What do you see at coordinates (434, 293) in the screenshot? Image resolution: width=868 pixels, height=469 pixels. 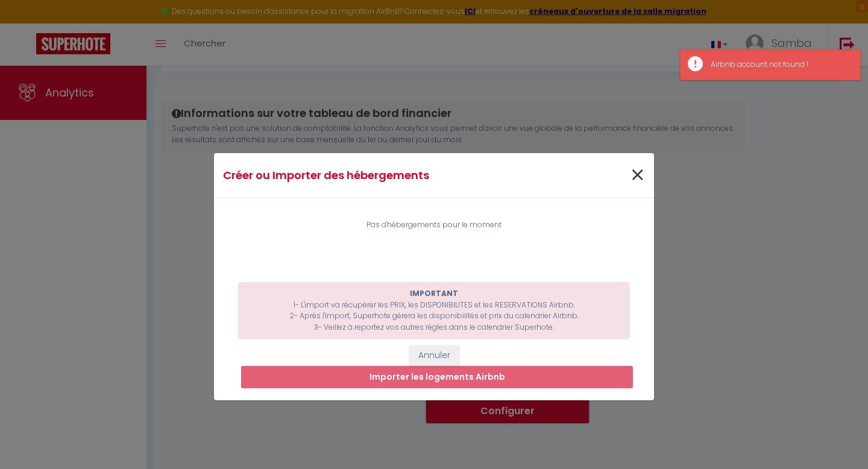 I see `b: IMPORTANT` at bounding box center [434, 293].